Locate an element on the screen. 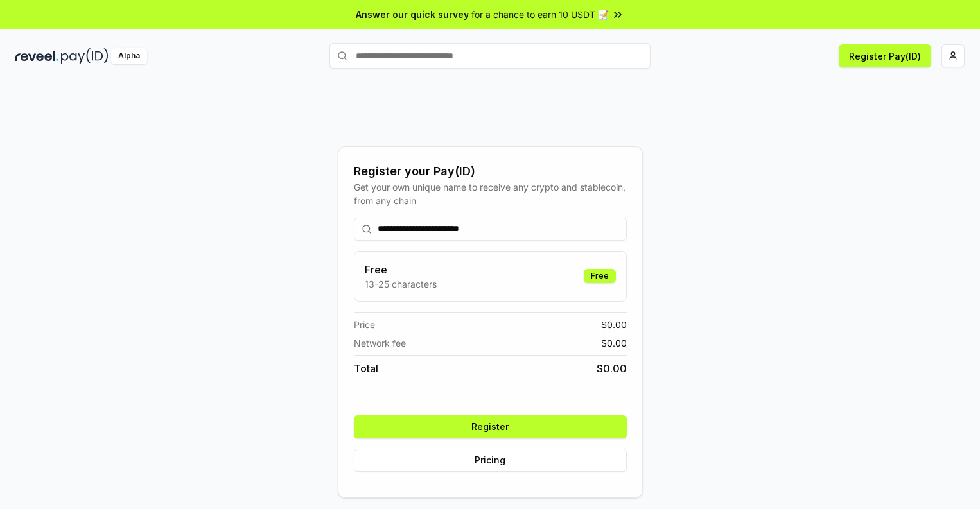 The width and height of the screenshot is (980, 509). img: reveel_dark is located at coordinates (37, 56).